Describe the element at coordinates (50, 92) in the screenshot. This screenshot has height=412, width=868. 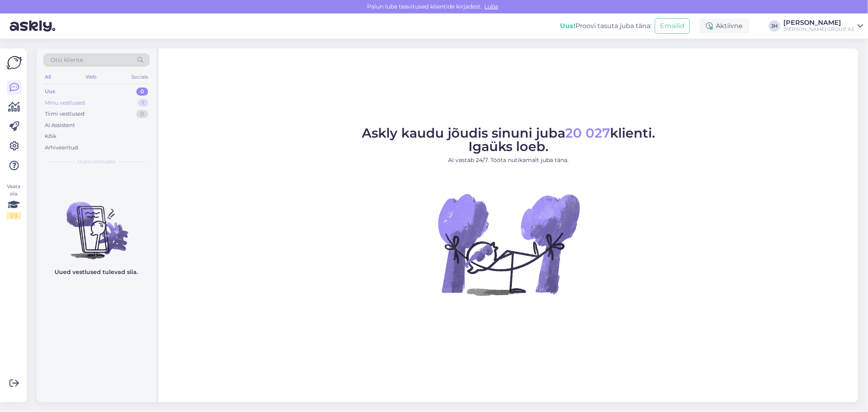
I see `div: Uus` at that location.